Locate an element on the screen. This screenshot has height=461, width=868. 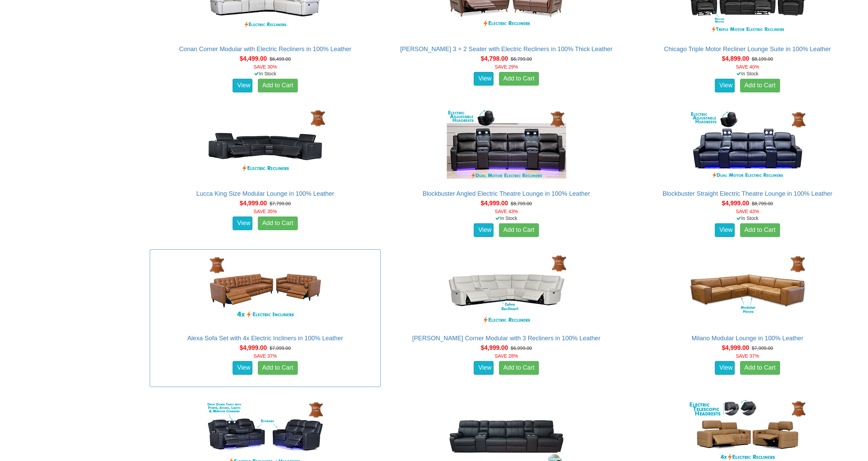
span: $4,798.00 is located at coordinates (494, 59).